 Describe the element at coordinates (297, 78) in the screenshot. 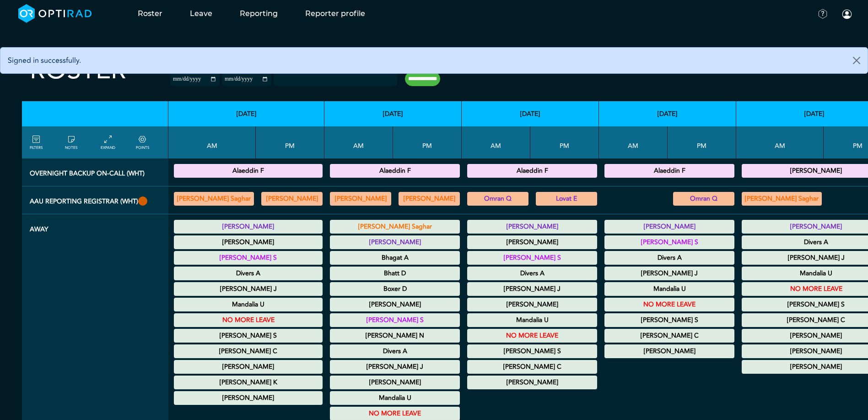

I see `input: null` at that location.